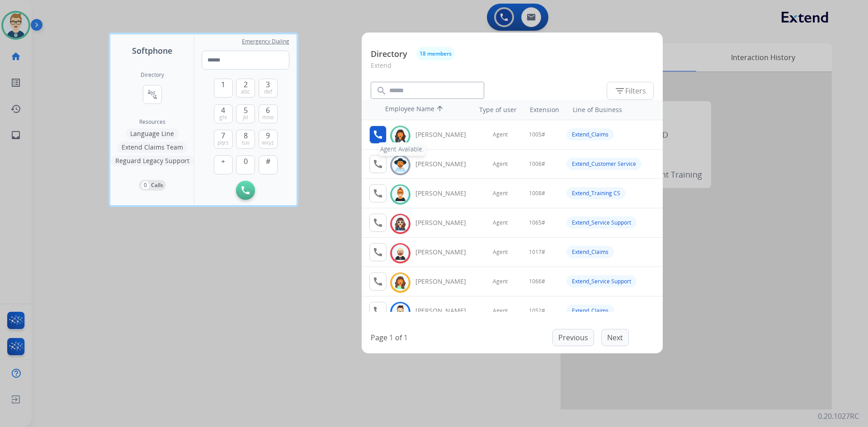  I want to click on span: Softphone, so click(152, 50).